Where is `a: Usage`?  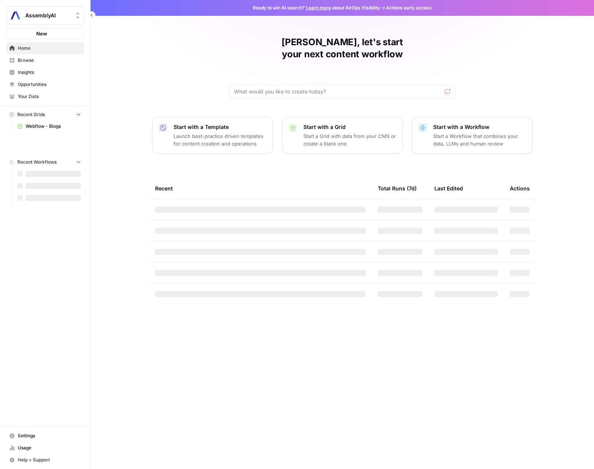 a: Usage is located at coordinates (45, 448).